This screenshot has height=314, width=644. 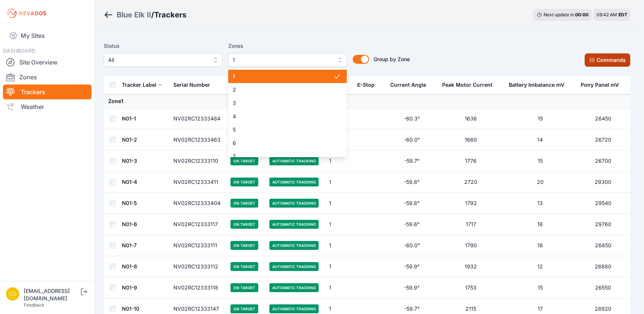 What do you see at coordinates (283, 130) in the screenshot?
I see `span: 5` at bounding box center [283, 130].